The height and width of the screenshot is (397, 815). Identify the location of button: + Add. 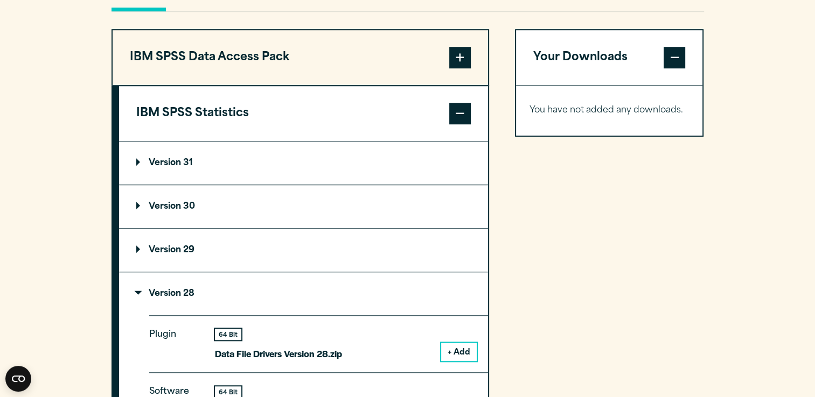
(459, 352).